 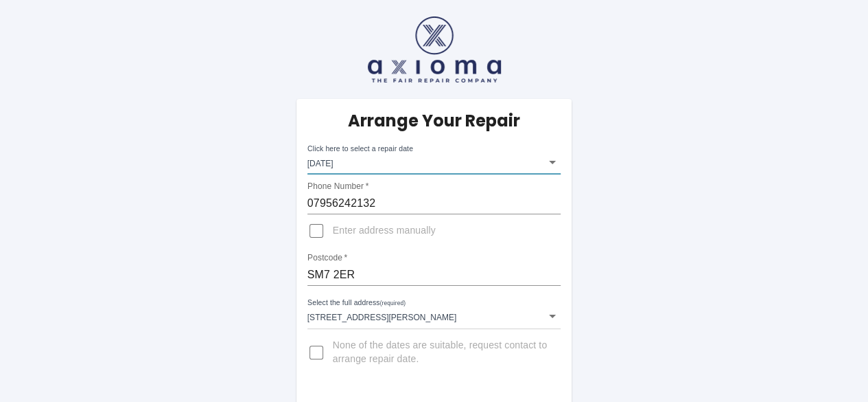 What do you see at coordinates (441, 353) in the screenshot?
I see `span: None of the dates are suitable, request contact to arrange repair date.` at bounding box center [441, 353].